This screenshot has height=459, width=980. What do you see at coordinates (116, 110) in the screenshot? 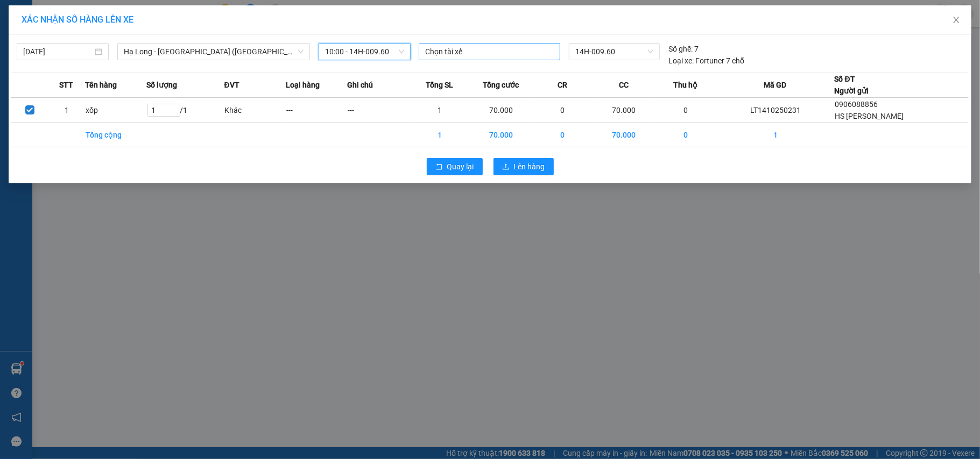
I see `td: xốp` at bounding box center [116, 110].